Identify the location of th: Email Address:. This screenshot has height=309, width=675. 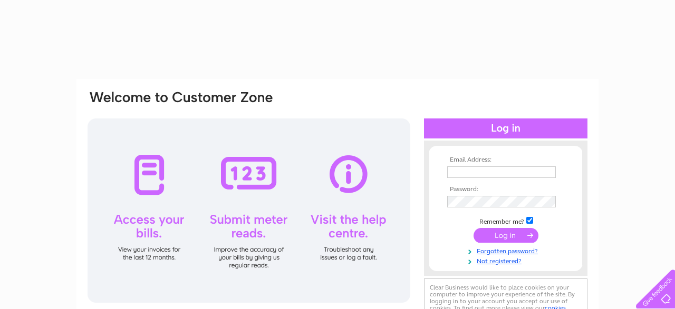
(506, 160).